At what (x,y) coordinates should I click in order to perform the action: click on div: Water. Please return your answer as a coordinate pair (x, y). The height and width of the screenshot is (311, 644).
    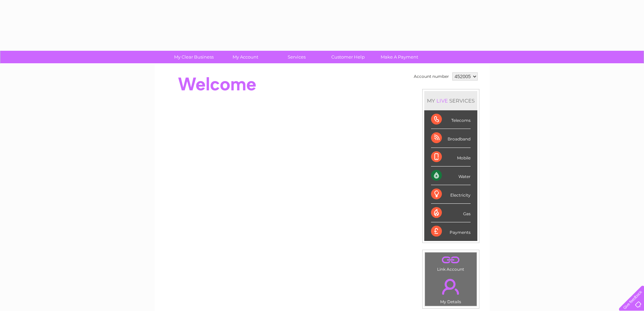
    Looking at the image, I should click on (451, 175).